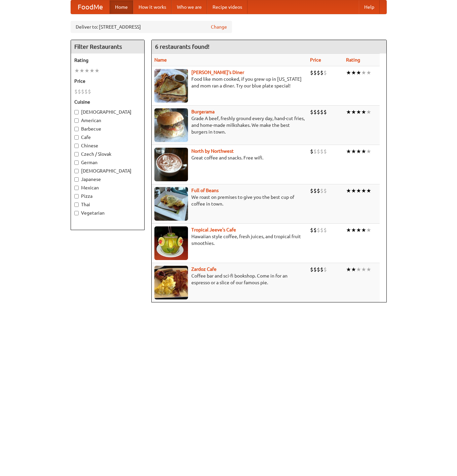 The height and width of the screenshot is (476, 457). What do you see at coordinates (171, 125) in the screenshot?
I see `img: burgerama.jpg` at bounding box center [171, 125].